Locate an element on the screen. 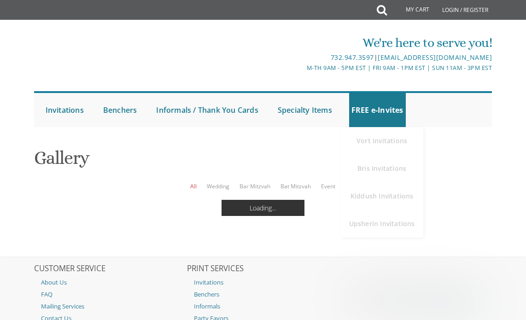  a: About Us is located at coordinates (110, 282).